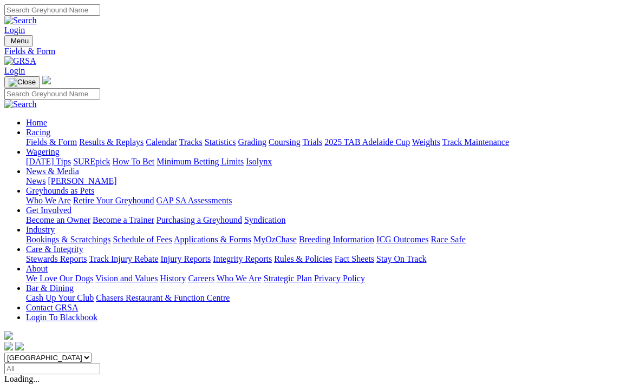 Image resolution: width=639 pixels, height=384 pixels. I want to click on a: Retire Your Greyhound, so click(114, 200).